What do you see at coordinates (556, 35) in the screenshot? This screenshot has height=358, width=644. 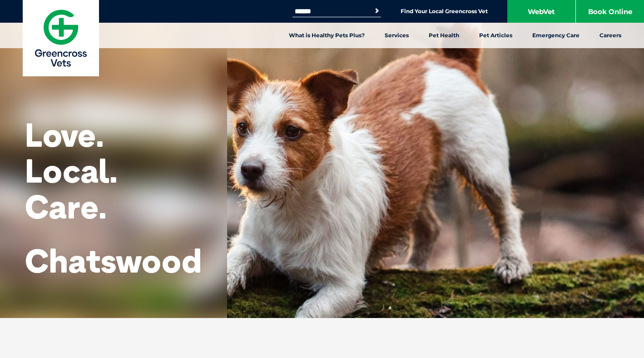 I see `a: Emergency Care` at bounding box center [556, 35].